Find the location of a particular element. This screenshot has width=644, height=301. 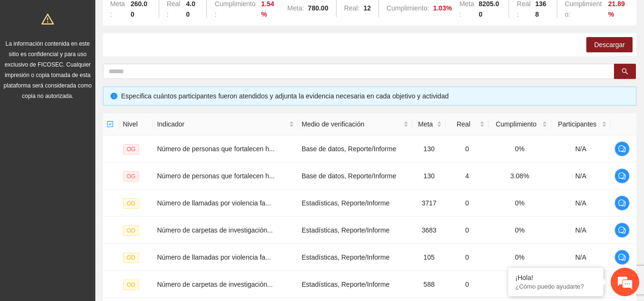

span: Meta is located at coordinates (425, 124).